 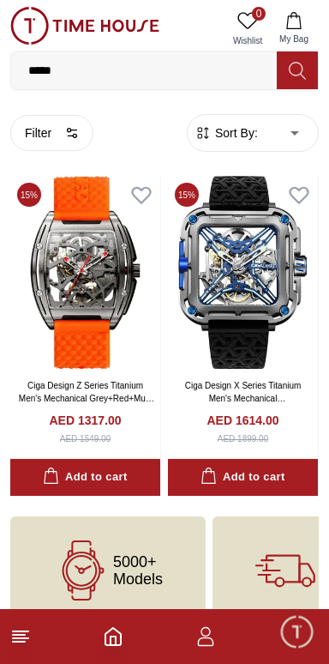 What do you see at coordinates (83, 418) in the screenshot?
I see `div: New Enquiry` at bounding box center [83, 418].